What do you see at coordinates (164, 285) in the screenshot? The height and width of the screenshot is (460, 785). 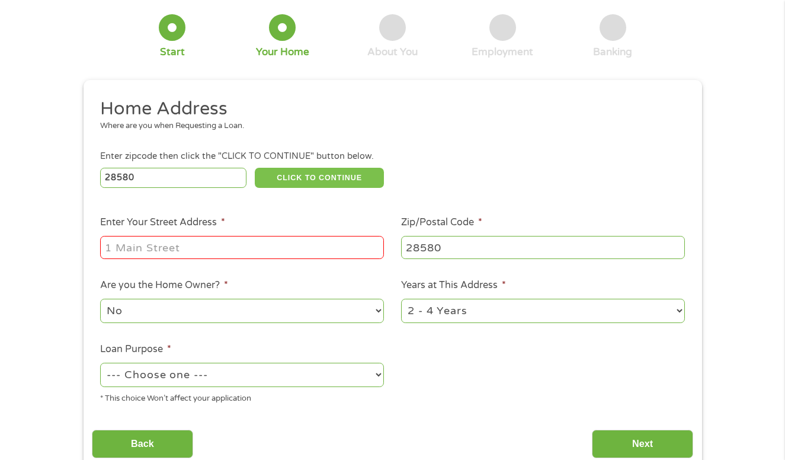 I see `label: Are you the Home Owner?` at bounding box center [164, 285].